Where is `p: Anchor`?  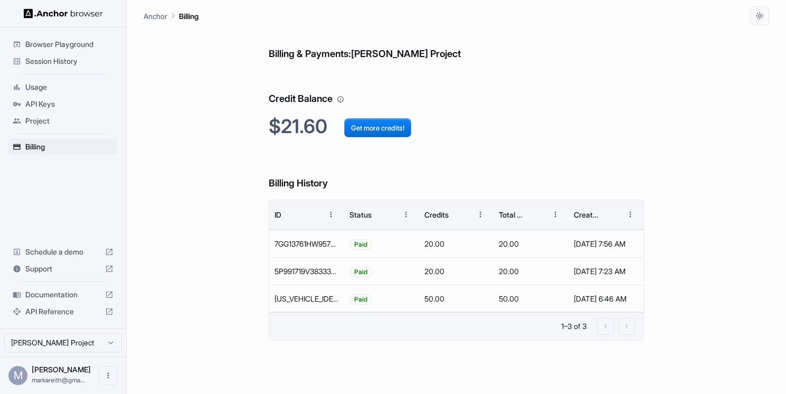
p: Anchor is located at coordinates (155, 16).